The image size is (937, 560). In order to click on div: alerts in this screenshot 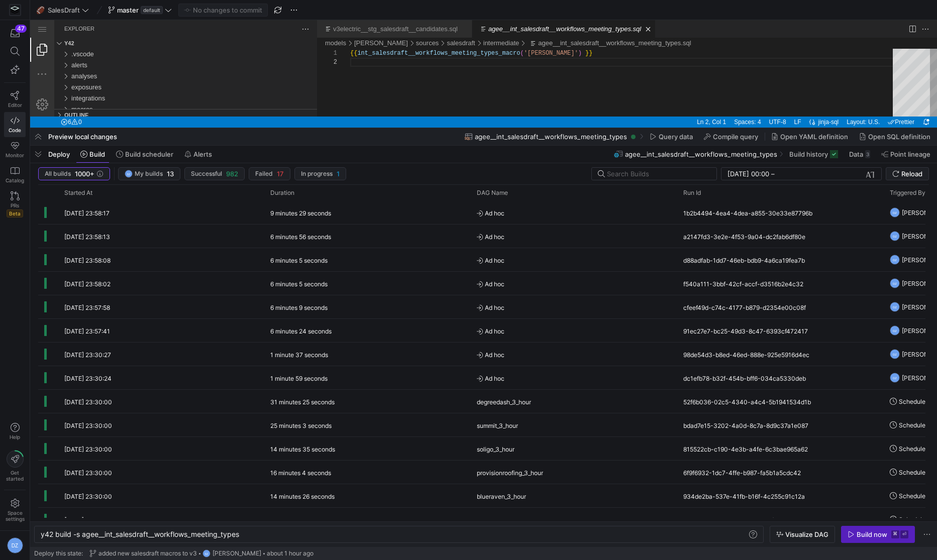, I will do `click(155, 45)`.